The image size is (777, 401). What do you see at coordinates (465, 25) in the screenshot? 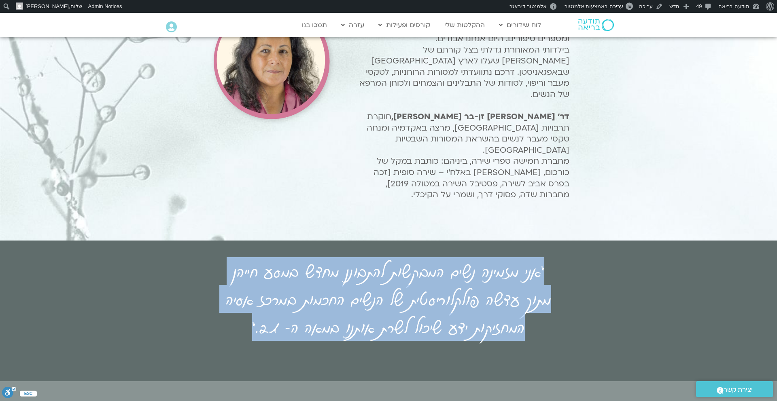
I see `a: ההקלטות שלי` at bounding box center [465, 25].